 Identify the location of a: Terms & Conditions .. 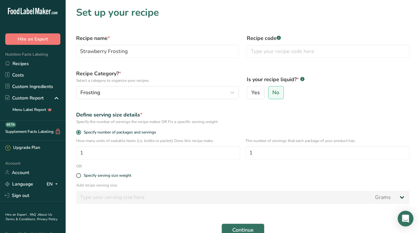
(21, 220).